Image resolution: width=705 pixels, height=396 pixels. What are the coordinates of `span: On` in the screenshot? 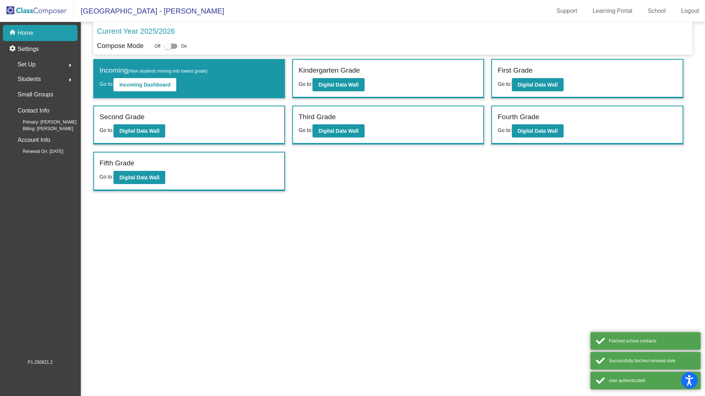 It's located at (184, 46).